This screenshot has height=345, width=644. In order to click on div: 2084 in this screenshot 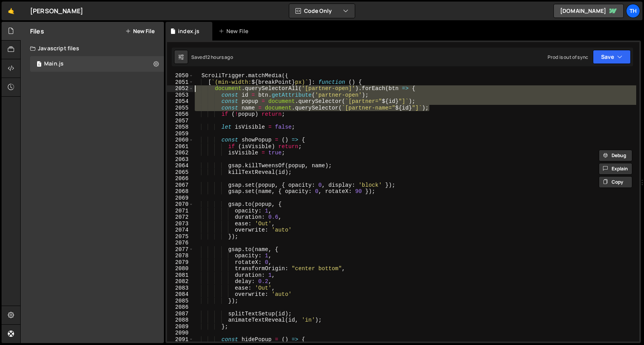, I will do `click(180, 294)`.